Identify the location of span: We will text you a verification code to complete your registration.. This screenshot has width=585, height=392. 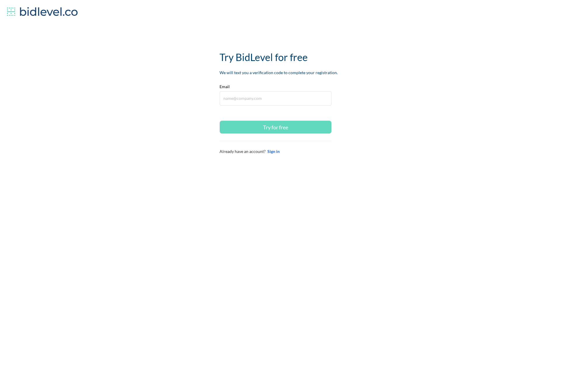
(278, 72).